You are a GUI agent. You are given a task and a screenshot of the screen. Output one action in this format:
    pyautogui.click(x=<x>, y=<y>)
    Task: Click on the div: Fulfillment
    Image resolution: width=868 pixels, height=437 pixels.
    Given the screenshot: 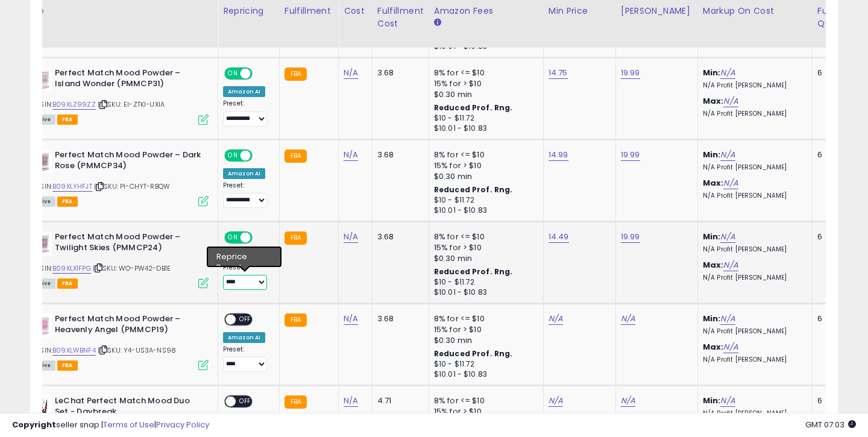 What is the action you would take?
    pyautogui.click(x=308, y=11)
    